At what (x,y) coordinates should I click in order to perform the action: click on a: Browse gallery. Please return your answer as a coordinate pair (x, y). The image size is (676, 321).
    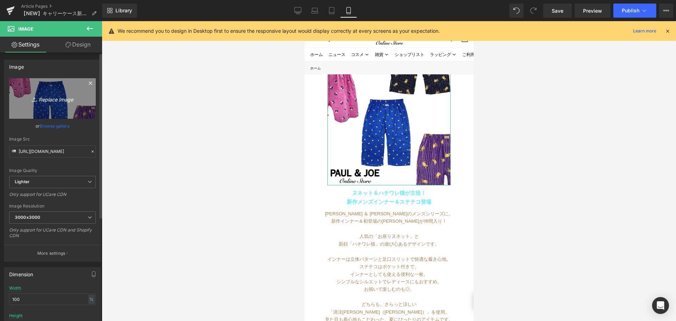
    Looking at the image, I should click on (55, 126).